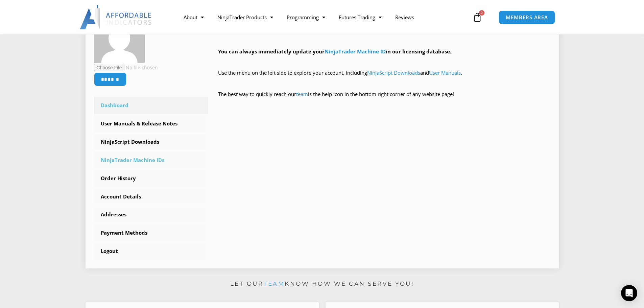 Image resolution: width=644 pixels, height=308 pixels. What do you see at coordinates (116, 17) in the screenshot?
I see `img: LogoAI | Affordable Indicators – NinjaTrader` at bounding box center [116, 17].